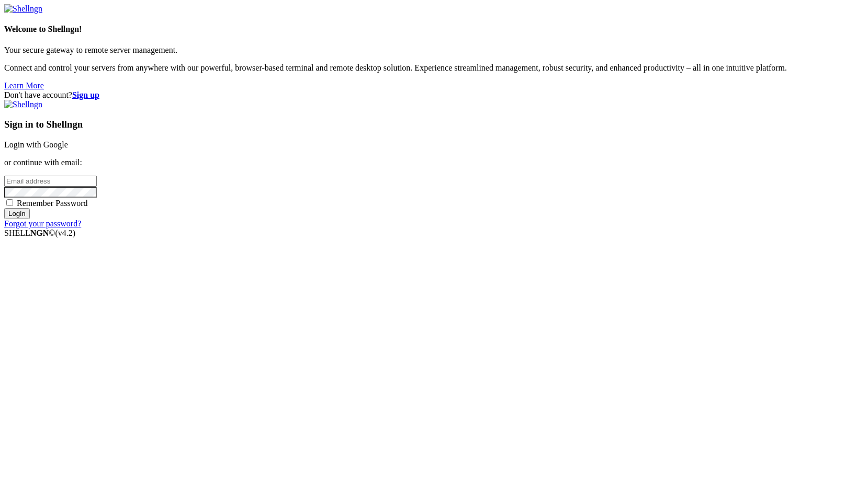  I want to click on input: Remember Password, so click(10, 203).